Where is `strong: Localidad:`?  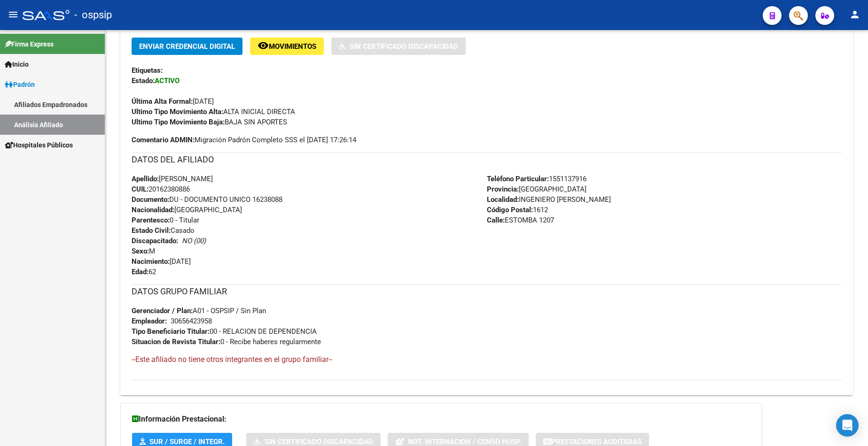 strong: Localidad: is located at coordinates (503, 200).